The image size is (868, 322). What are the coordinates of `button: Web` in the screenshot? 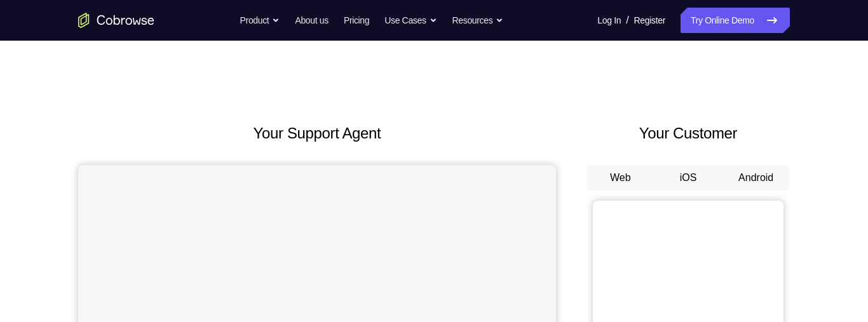 It's located at (620, 178).